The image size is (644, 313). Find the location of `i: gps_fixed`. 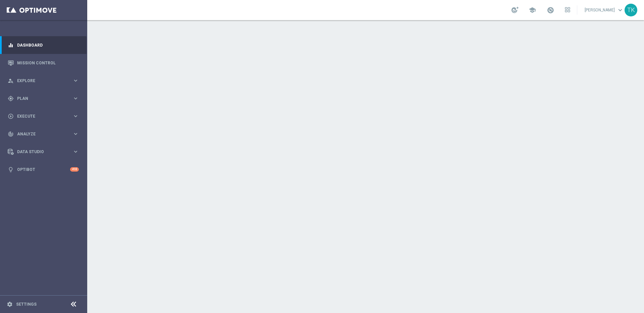

i: gps_fixed is located at coordinates (11, 99).